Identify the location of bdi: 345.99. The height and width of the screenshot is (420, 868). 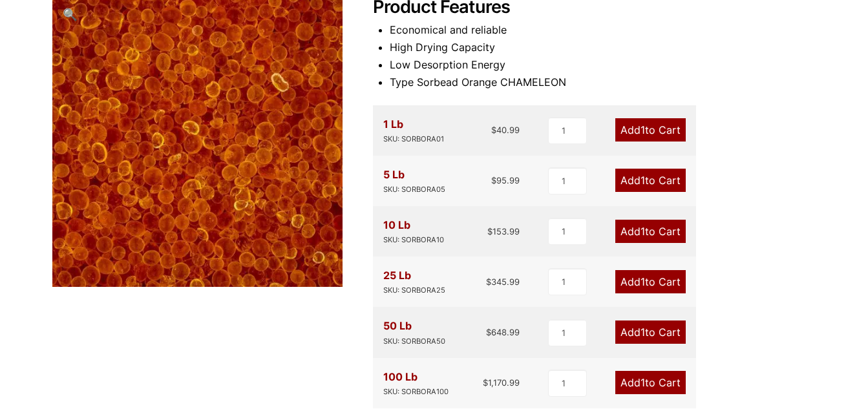
(503, 281).